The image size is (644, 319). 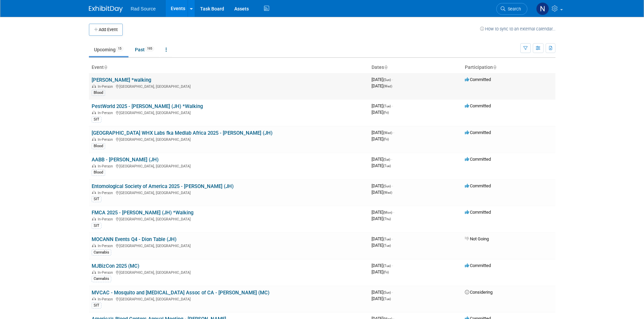 I want to click on a: Upcoming15, so click(x=108, y=50).